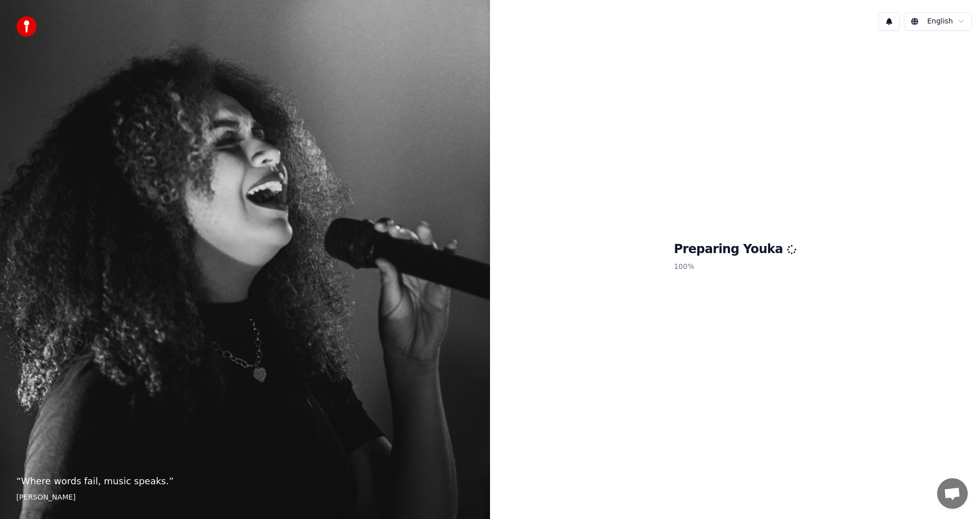  What do you see at coordinates (26, 26) in the screenshot?
I see `img: youka` at bounding box center [26, 26].